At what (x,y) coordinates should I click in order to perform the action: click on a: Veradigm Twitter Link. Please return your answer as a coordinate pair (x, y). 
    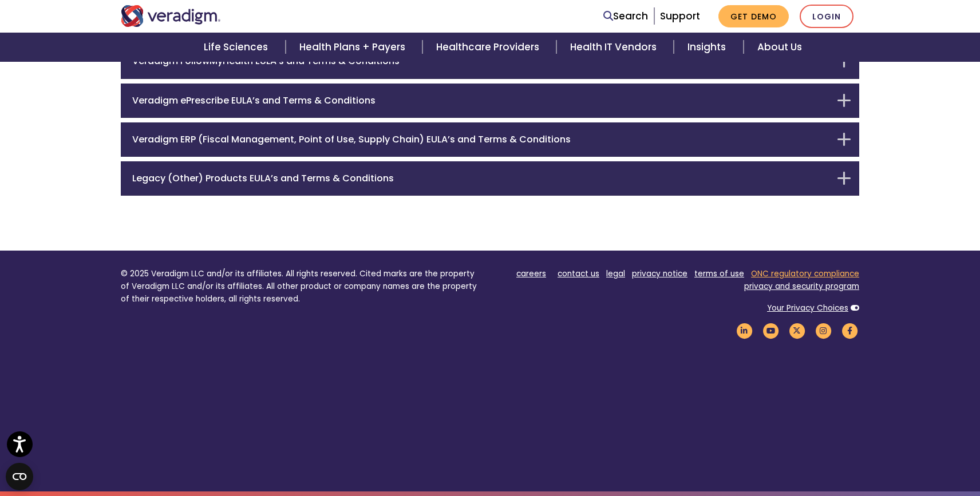
    Looking at the image, I should click on (796, 331).